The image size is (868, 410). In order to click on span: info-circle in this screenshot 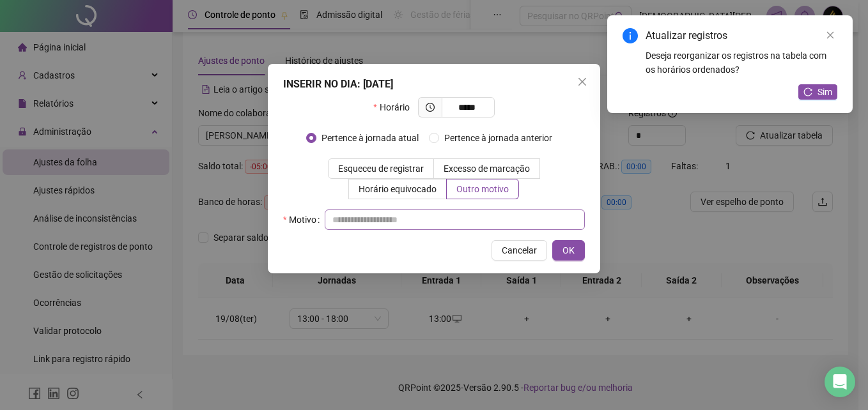, I will do `click(630, 36)`.